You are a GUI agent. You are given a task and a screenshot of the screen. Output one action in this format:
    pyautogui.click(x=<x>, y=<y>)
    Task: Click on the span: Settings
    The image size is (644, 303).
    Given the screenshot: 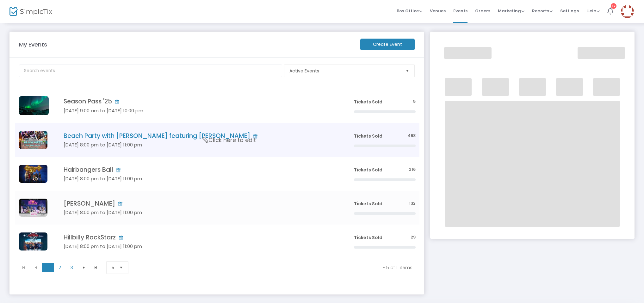 What is the action you would take?
    pyautogui.click(x=570, y=11)
    